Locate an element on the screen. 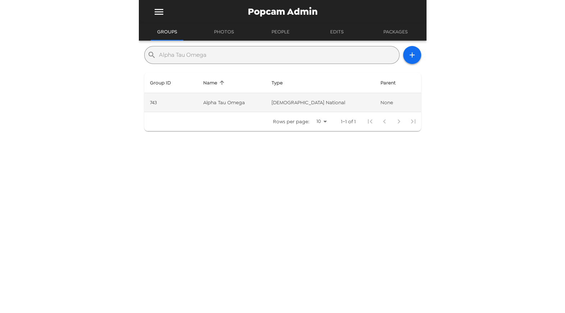  td: Alpha Tau Omega is located at coordinates (231, 102).